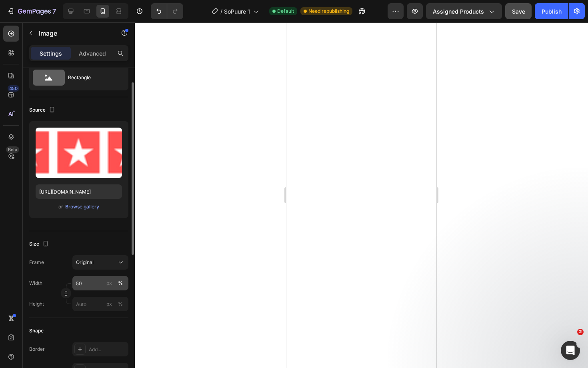 This screenshot has width=588, height=368. What do you see at coordinates (519, 11) in the screenshot?
I see `button: Save` at bounding box center [519, 11].